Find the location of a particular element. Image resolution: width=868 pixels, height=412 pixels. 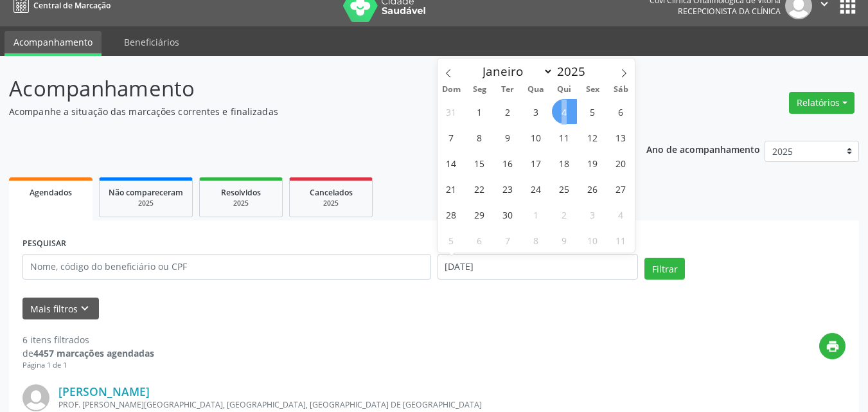

span: Setembro 2, 2025 is located at coordinates (508, 111).